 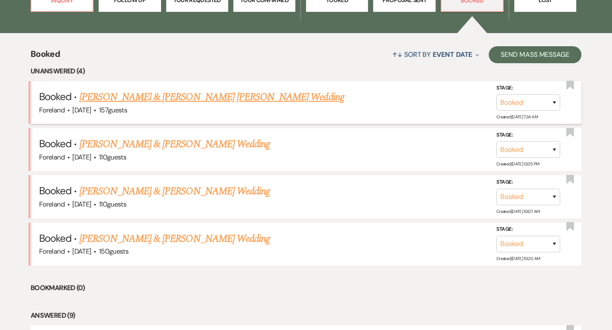 I want to click on span: Event Date, so click(x=452, y=54).